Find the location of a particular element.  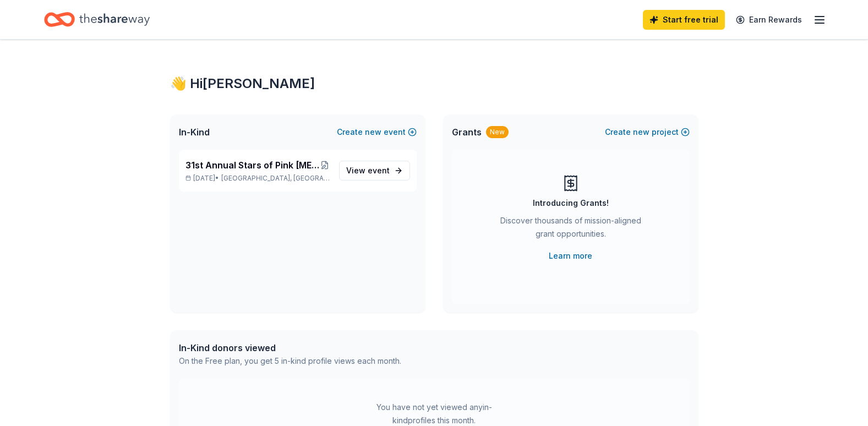

span: View is located at coordinates (368, 170).